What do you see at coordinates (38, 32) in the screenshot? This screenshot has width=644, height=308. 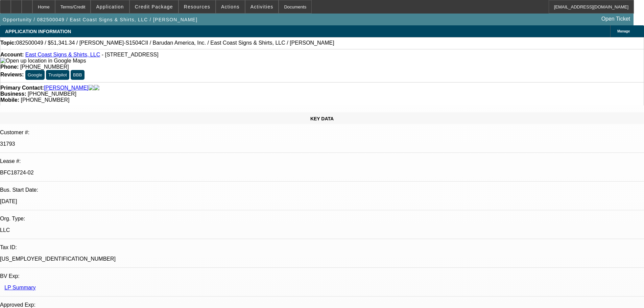 I see `span: APPLICATION INFORMATION` at bounding box center [38, 32].